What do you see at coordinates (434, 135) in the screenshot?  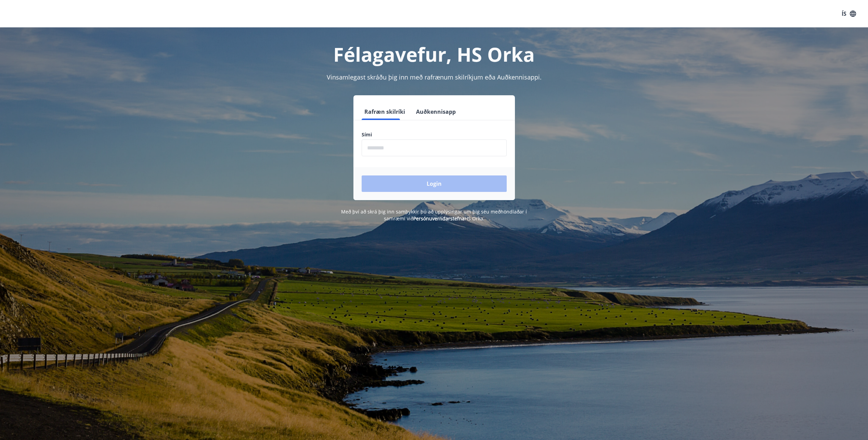 I see `label: Sími` at bounding box center [434, 135].